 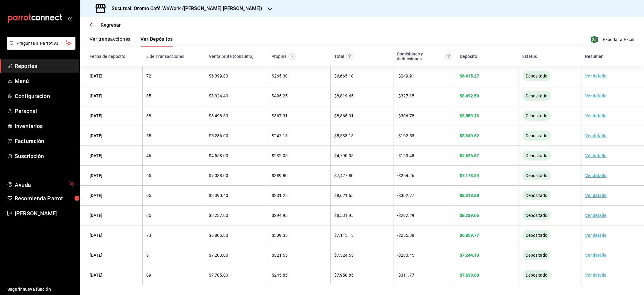 What do you see at coordinates (174, 96) in the screenshot?
I see `td: 85` at bounding box center [174, 96].